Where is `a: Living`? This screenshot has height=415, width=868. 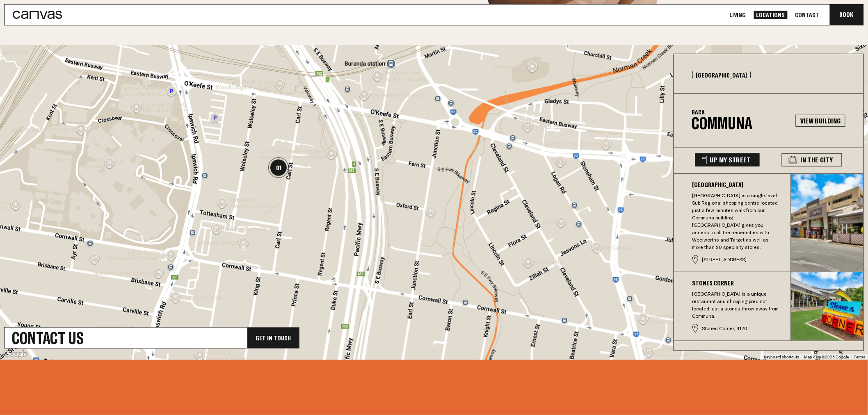
a: Living is located at coordinates (738, 15).